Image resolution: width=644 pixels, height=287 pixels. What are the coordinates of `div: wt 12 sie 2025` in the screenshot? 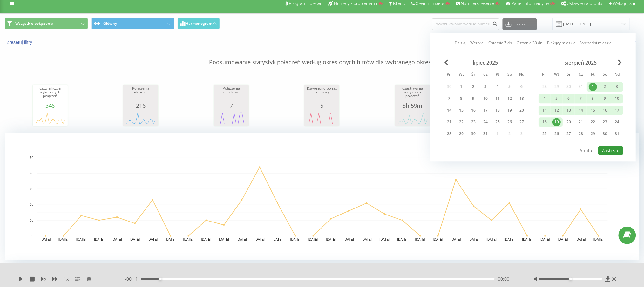 It's located at (556, 110).